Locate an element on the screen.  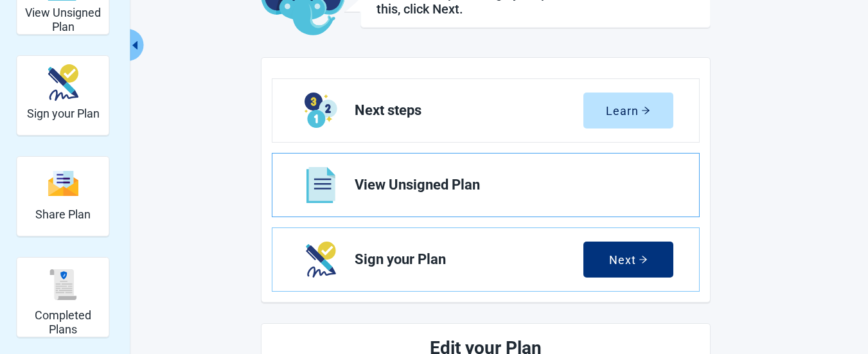
div: Share Plan is located at coordinates (63, 196).